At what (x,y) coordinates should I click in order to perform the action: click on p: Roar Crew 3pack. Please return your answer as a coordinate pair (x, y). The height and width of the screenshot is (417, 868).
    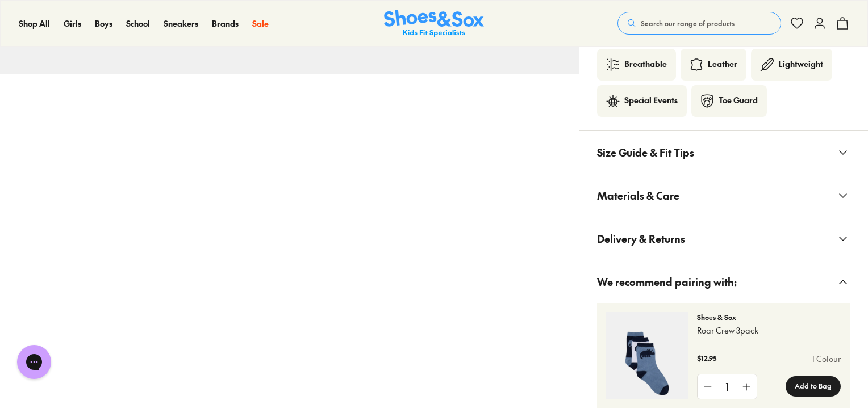
    Looking at the image, I should click on (769, 330).